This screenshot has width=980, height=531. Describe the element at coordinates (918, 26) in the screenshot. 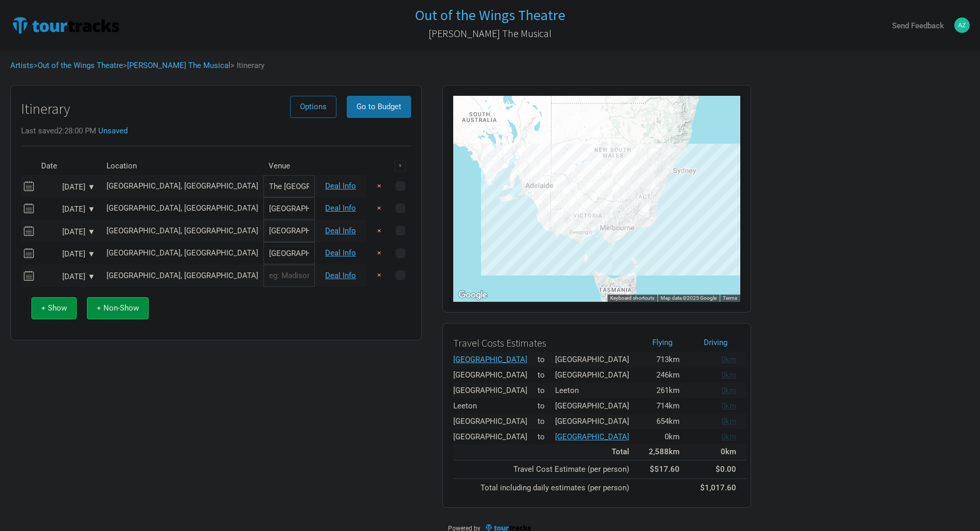

I see `strong: Send Feedback` at that location.